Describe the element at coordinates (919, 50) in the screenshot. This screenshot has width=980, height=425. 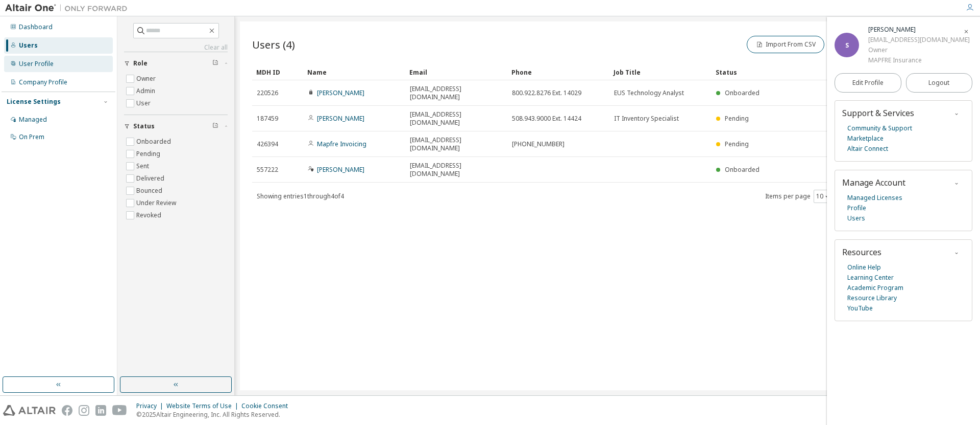
I see `div: Owner` at that location.